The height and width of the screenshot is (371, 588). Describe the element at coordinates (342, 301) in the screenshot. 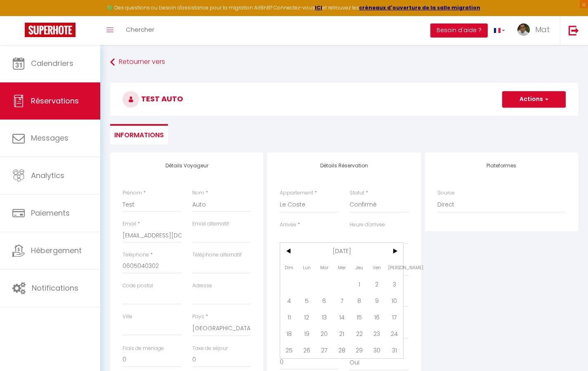

I see `span: 7` at that location.